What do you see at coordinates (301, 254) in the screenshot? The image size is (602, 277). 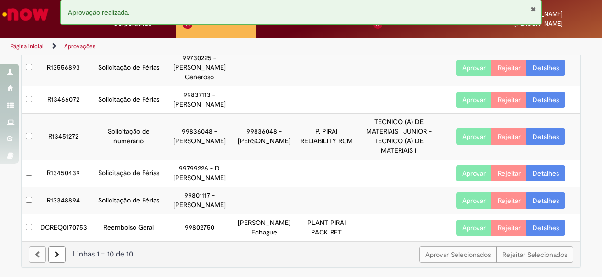 I see `div: Linhas 1 − 10 de 10` at bounding box center [301, 254].